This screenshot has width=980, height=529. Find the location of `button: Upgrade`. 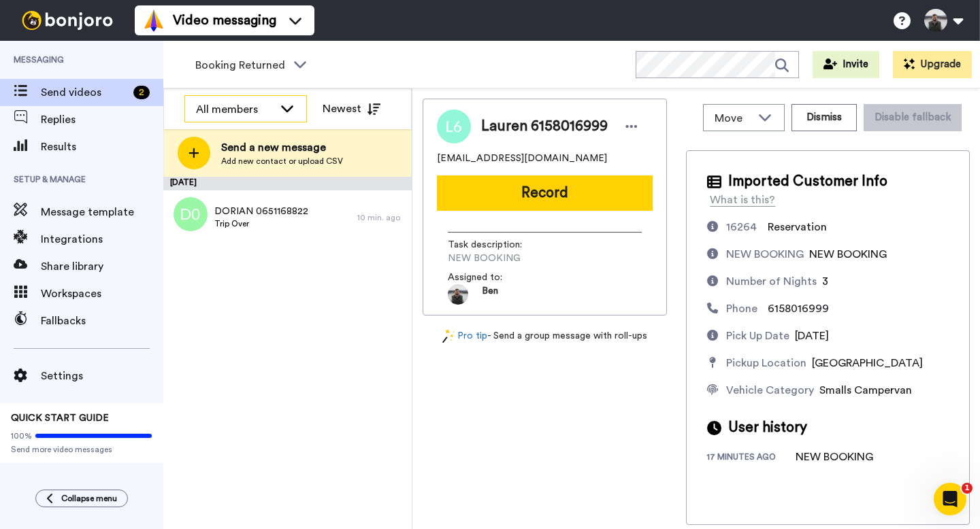

button: Upgrade is located at coordinates (932, 65).